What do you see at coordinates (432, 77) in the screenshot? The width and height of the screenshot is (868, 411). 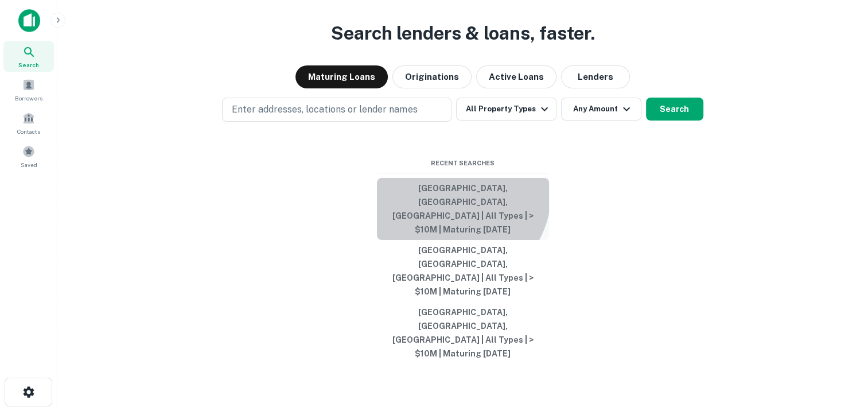 I see `button: Originations` at bounding box center [432, 77].